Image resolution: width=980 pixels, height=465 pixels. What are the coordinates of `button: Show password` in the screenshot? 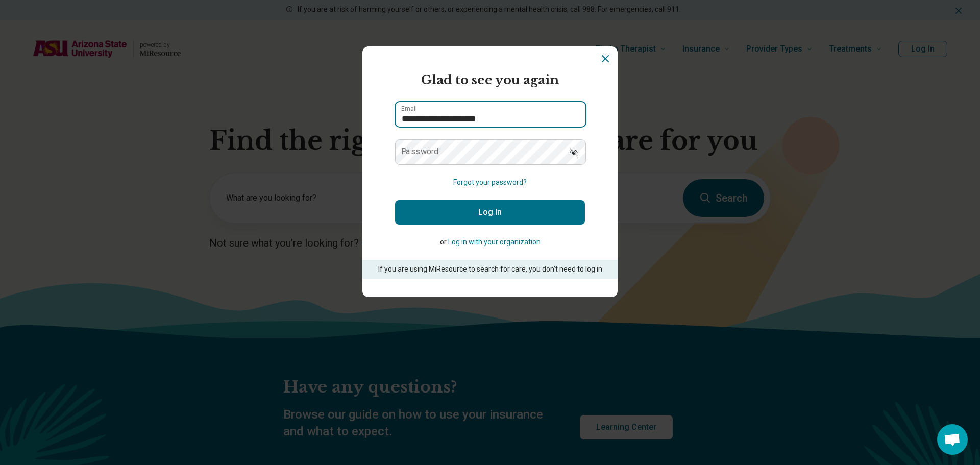 It's located at (574, 152).